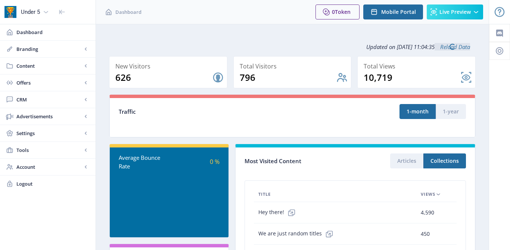 The image size is (510, 250). Describe the element at coordinates (53, 183) in the screenshot. I see `span: Logout` at that location.